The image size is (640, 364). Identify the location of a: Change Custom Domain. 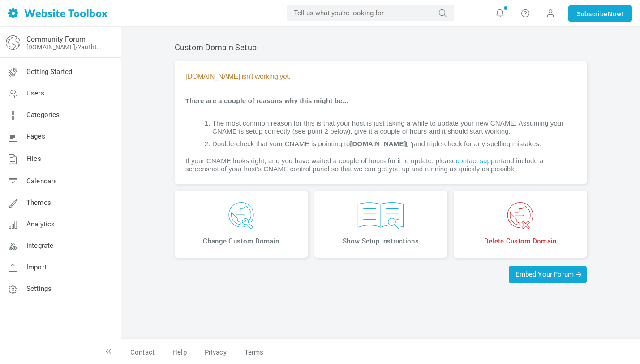
(241, 224).